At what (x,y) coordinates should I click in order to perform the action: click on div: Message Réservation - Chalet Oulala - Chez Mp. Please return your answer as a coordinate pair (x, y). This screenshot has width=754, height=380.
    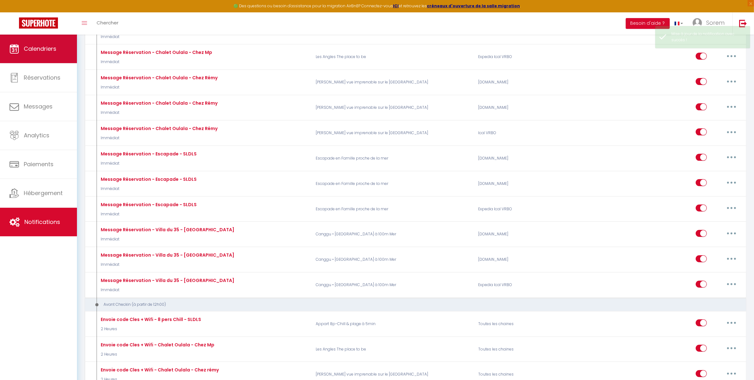
    Looking at the image, I should click on (156, 52).